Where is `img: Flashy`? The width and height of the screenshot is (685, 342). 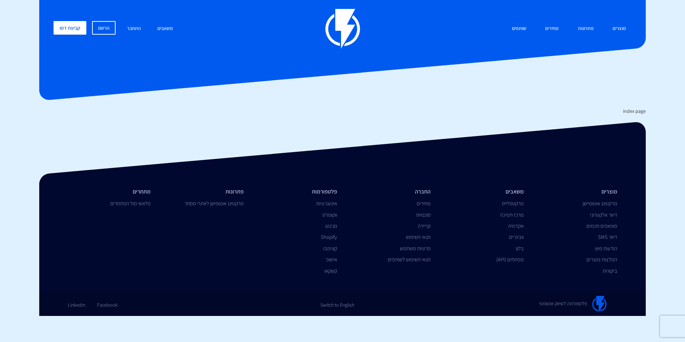
img: Flashy is located at coordinates (599, 304).